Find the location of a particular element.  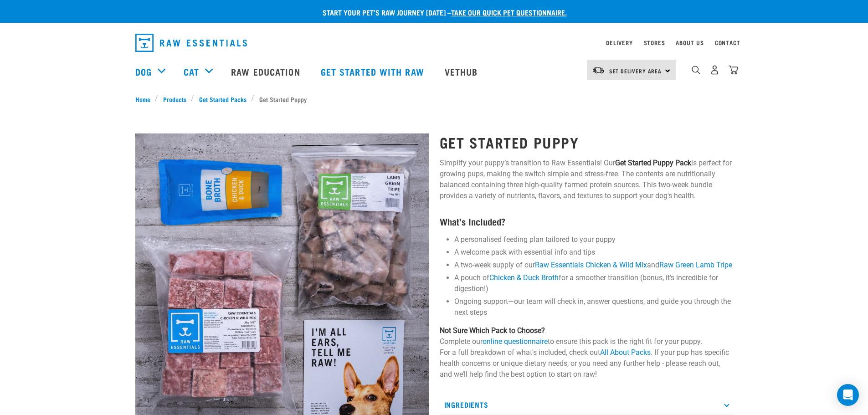

p: Simplify your puppy’s transition to Raw Essentials! Our is perfect for growing pups, making the s... is located at coordinates (586, 179).